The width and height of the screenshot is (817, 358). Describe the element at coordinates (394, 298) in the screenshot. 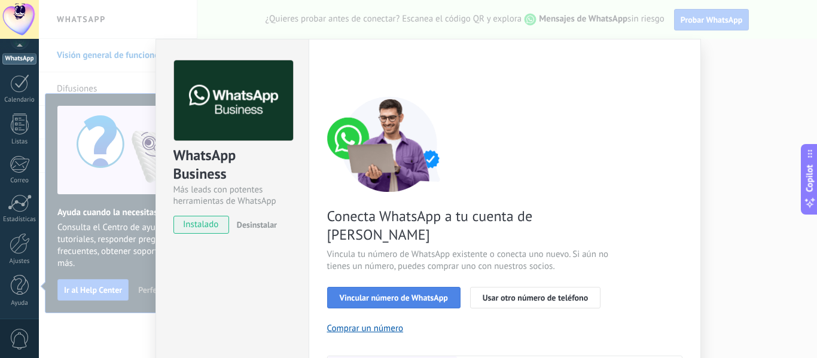

I see `span: Vincular número de WhatsApp` at that location.